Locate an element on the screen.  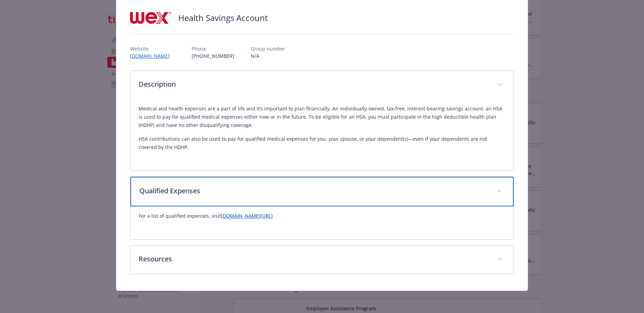
img: Wex Inc. is located at coordinates (151, 18).